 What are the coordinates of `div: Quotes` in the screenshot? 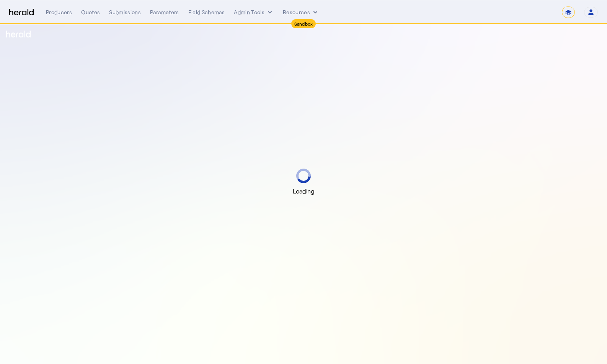 It's located at (90, 12).